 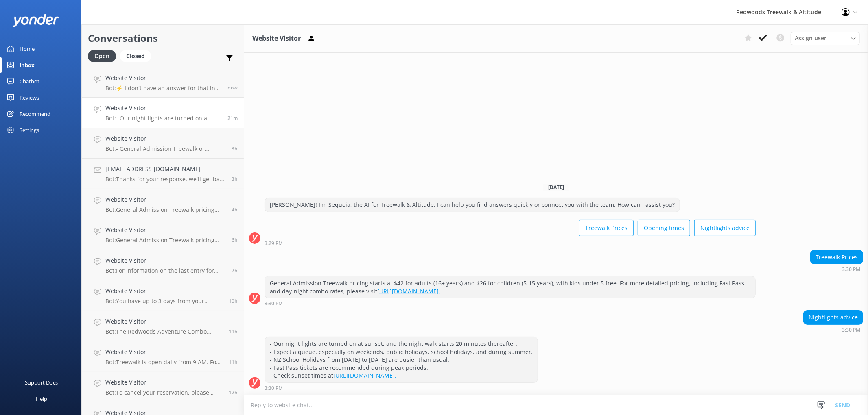 I want to click on div: Reviews, so click(x=30, y=98).